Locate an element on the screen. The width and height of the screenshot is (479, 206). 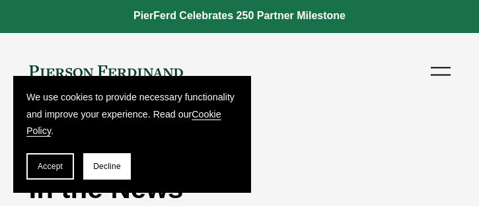
button: Decline is located at coordinates (107, 166).